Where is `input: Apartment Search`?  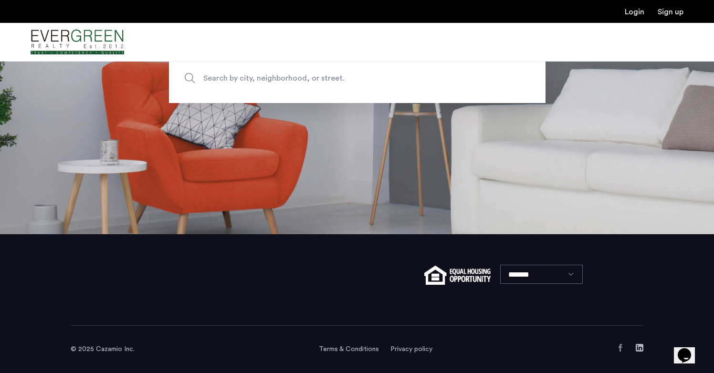 input: Apartment Search is located at coordinates (357, 78).